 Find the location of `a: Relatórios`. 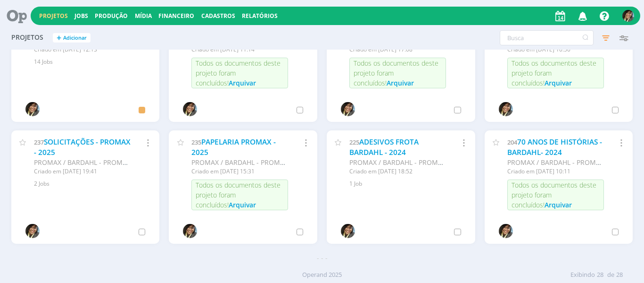

a: Relatórios is located at coordinates (260, 15).